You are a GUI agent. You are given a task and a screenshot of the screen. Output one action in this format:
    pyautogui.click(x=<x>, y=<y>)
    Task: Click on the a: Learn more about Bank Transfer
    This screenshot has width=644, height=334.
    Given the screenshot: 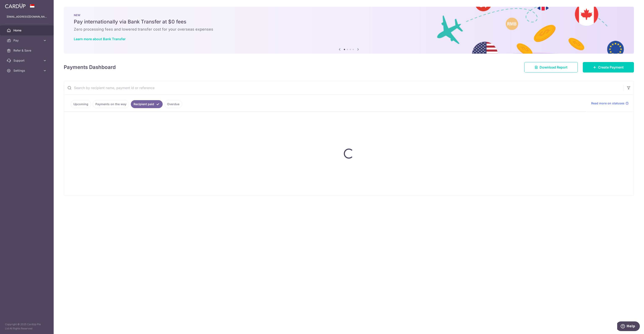 What is the action you would take?
    pyautogui.click(x=99, y=39)
    